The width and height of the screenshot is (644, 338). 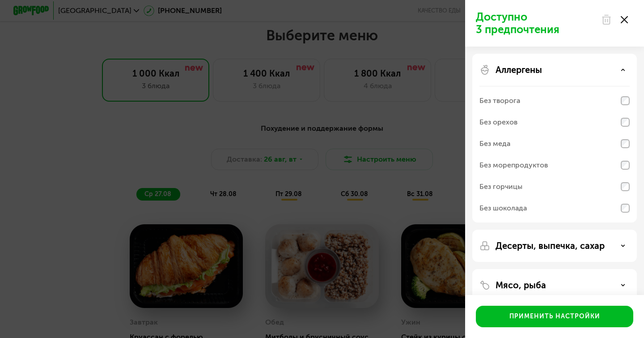 I want to click on div: Без орехов, so click(x=498, y=122).